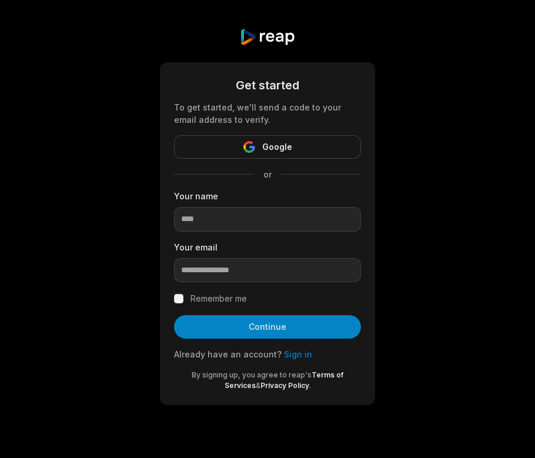  I want to click on img: reap, so click(267, 37).